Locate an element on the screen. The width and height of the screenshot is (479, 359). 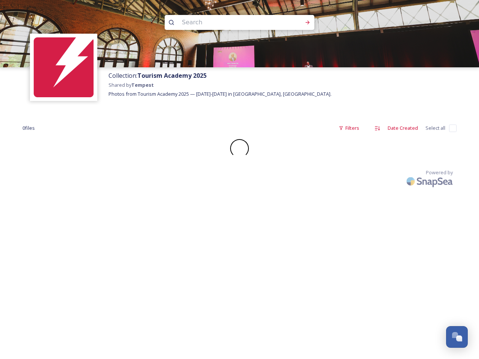
span: 0 file s is located at coordinates (28, 128).